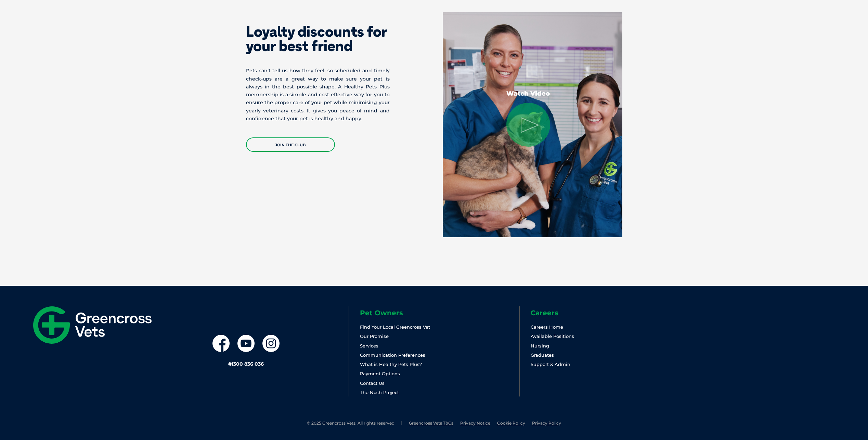  Describe the element at coordinates (290, 144) in the screenshot. I see `a: JOIN THE CLUB` at that location.